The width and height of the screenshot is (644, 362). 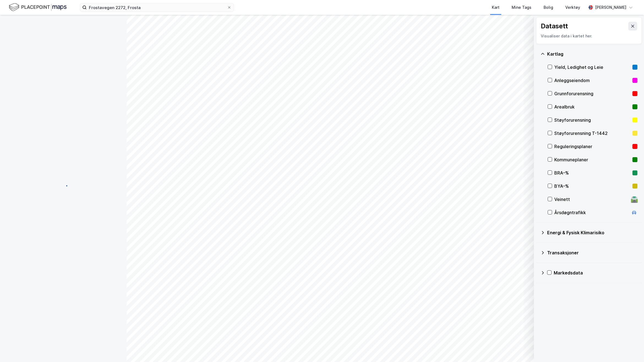 I want to click on div: Reguleringsplaner, so click(x=592, y=146).